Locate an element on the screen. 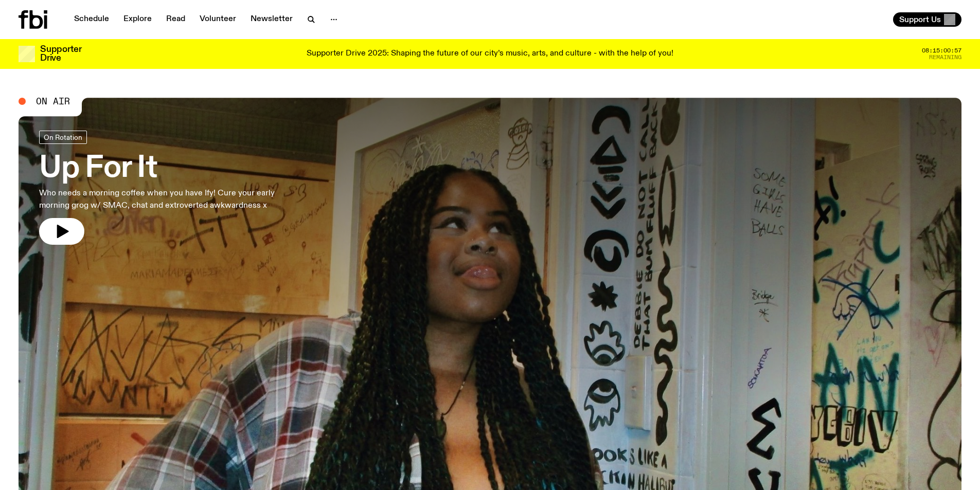 This screenshot has height=490, width=980. button: Support Us is located at coordinates (927, 20).